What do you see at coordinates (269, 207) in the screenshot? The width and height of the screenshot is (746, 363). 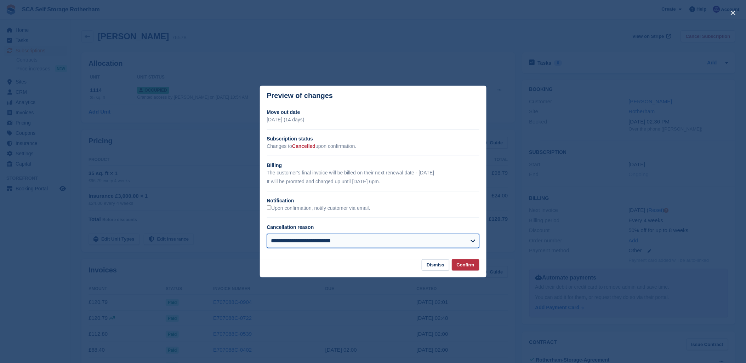 I see `input: Upon confirmation, notify customer via email.` at bounding box center [269, 207].